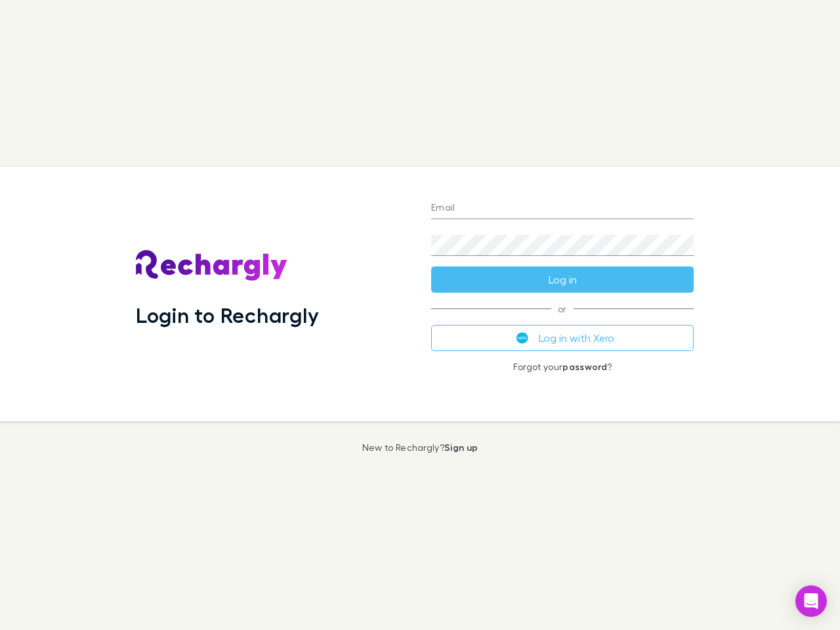  What do you see at coordinates (563, 308) in the screenshot?
I see `span: or` at bounding box center [563, 308].